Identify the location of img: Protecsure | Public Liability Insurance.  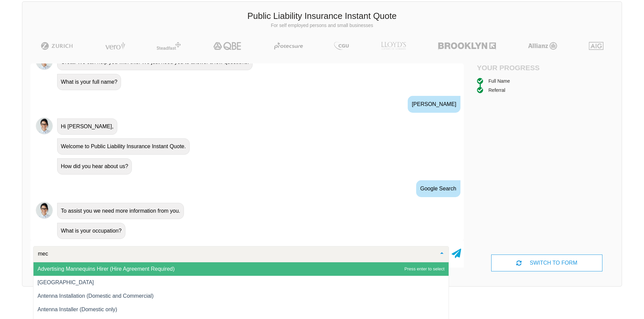
(289, 46).